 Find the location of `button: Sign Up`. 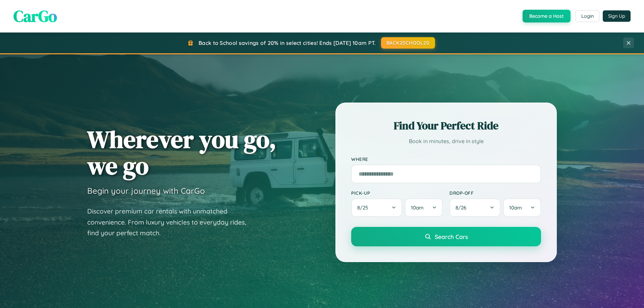

button: Sign Up is located at coordinates (616, 16).